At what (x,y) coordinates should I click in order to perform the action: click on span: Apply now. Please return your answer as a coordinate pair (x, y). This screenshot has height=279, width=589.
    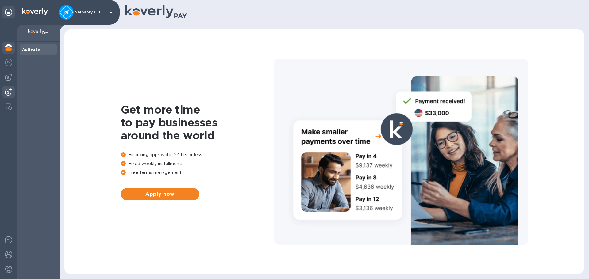
    Looking at the image, I should click on (160, 194).